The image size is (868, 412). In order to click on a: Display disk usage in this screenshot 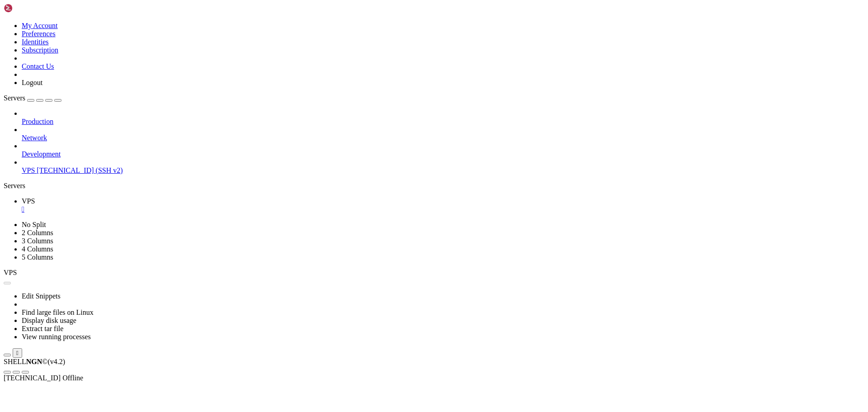, I will do `click(49, 320)`.